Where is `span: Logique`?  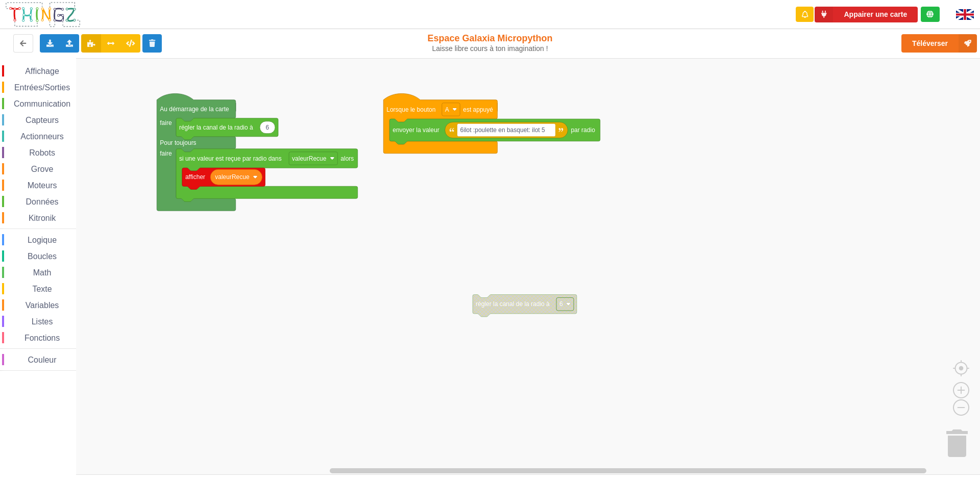
span: Logique is located at coordinates (42, 239).